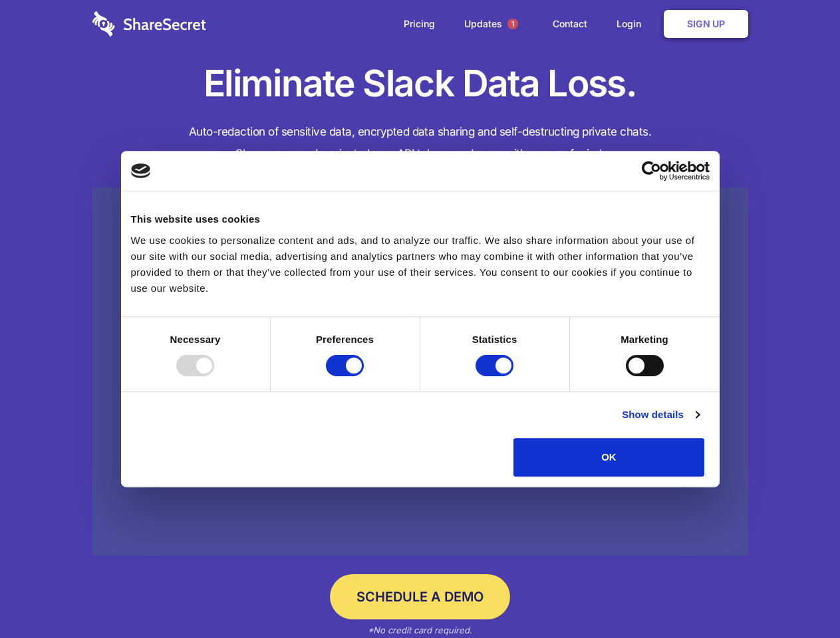  Describe the element at coordinates (141, 171) in the screenshot. I see `img: logo` at that location.